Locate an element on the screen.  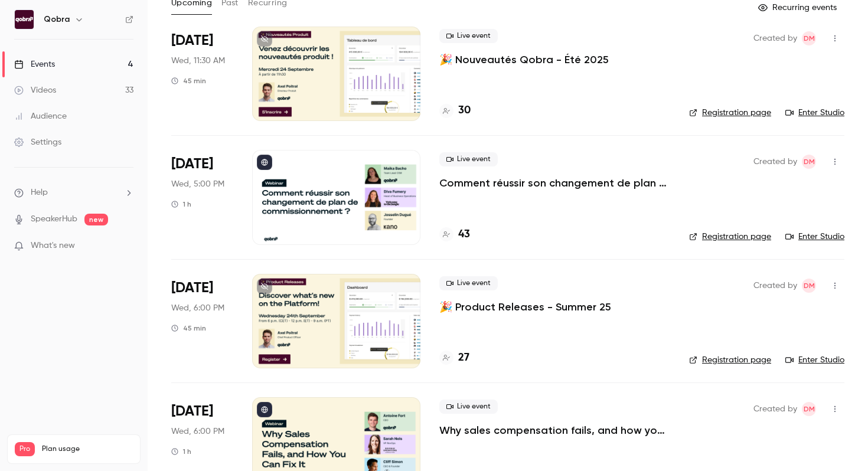
span: Help is located at coordinates (39, 193).